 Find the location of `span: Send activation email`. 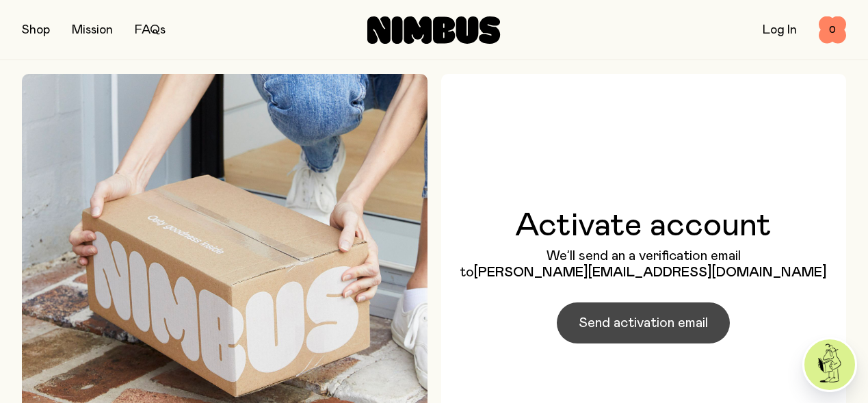

span: Send activation email is located at coordinates (643, 323).